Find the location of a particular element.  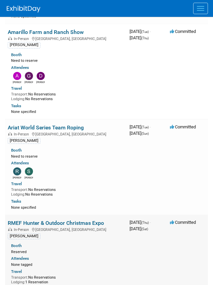

div: Dean Woods is located at coordinates (40, 82).